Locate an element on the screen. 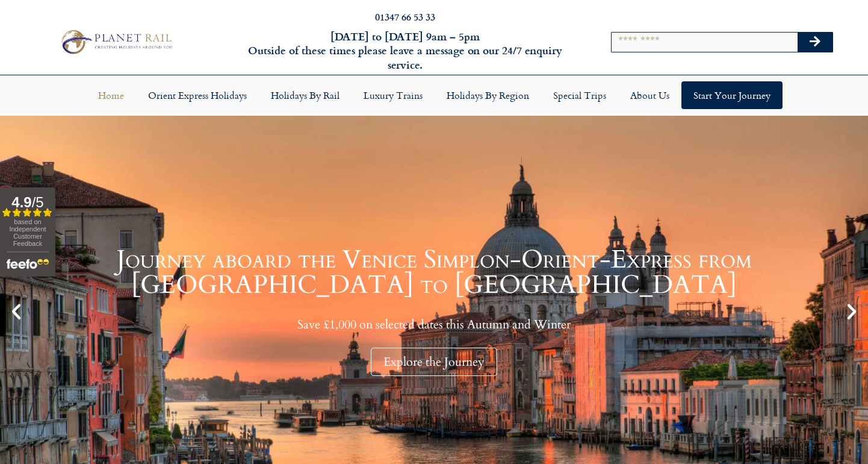 The image size is (868, 464). a: About Us is located at coordinates (649, 95).